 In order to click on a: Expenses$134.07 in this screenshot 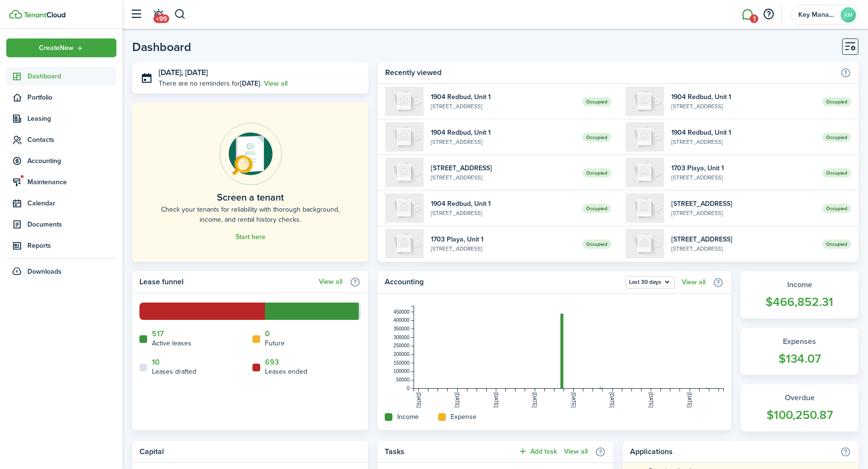, I will do `click(800, 352)`.